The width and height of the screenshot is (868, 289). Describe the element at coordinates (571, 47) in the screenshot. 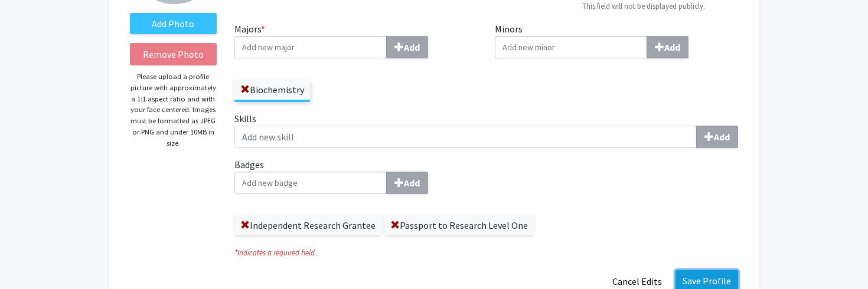

I see `input: MinorsAdd` at that location.